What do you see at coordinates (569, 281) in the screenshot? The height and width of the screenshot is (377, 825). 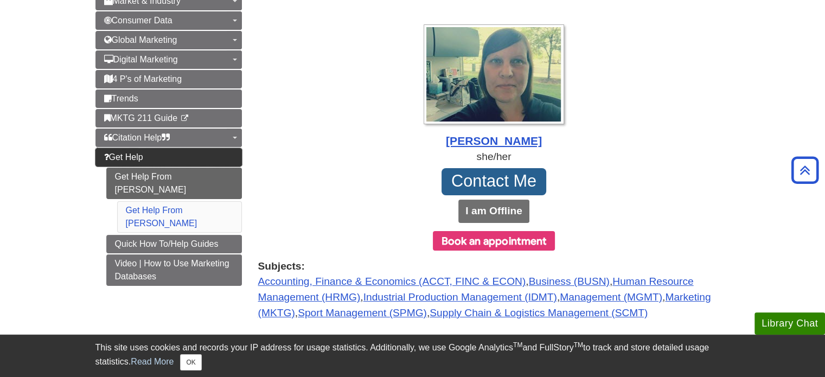 I see `a: Business (BUSN)` at bounding box center [569, 281].